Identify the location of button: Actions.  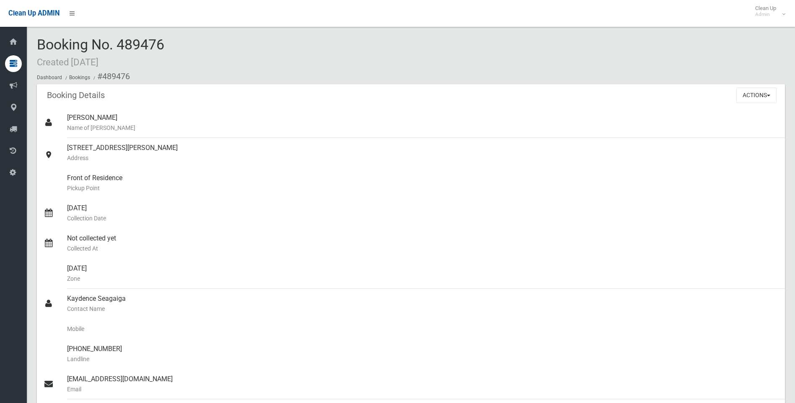
(756, 95).